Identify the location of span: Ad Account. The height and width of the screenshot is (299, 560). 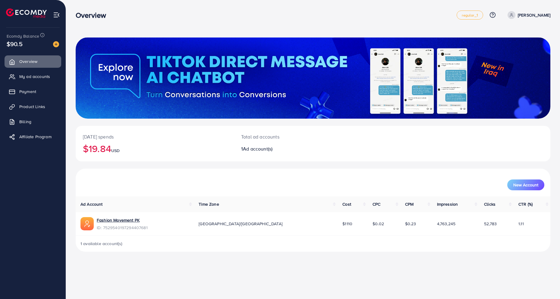
(92, 204).